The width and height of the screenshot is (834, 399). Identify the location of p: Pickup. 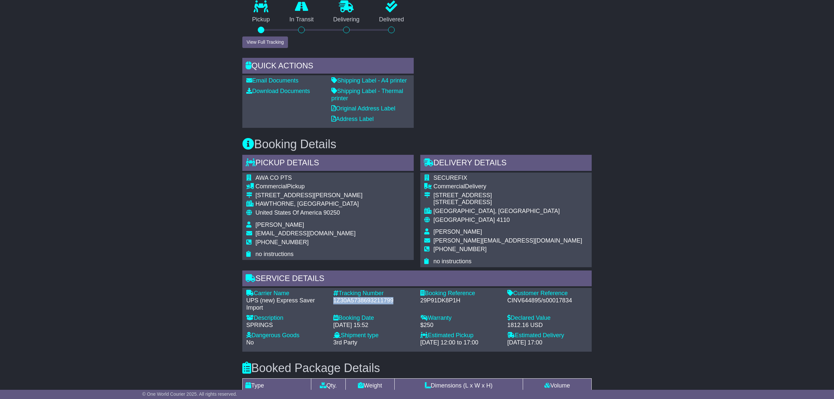
(261, 20).